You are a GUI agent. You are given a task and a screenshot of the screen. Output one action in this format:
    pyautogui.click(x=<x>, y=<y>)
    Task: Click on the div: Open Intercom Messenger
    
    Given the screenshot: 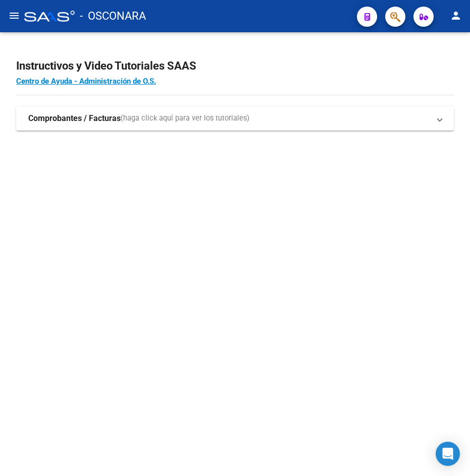 What is the action you would take?
    pyautogui.click(x=448, y=454)
    